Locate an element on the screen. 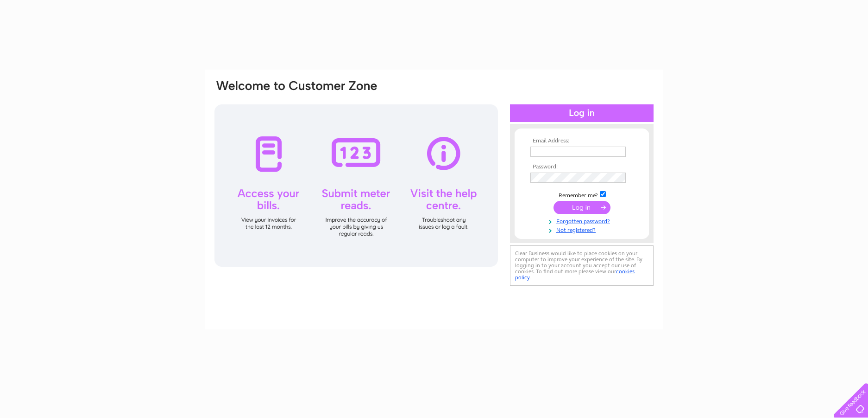 The width and height of the screenshot is (868, 418). th: Password: is located at coordinates (582, 167).